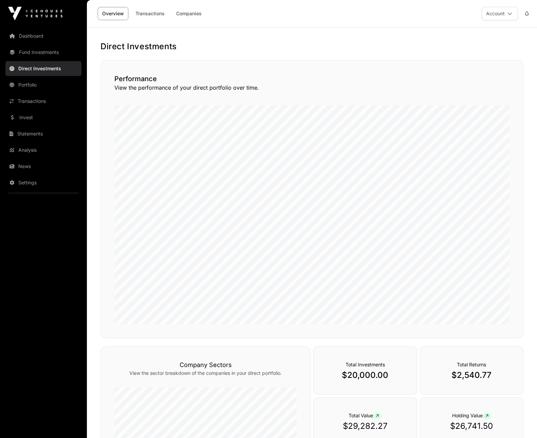 This screenshot has width=537, height=438. What do you see at coordinates (312, 88) in the screenshot?
I see `p: View the performance of your direct portfolio over time.` at bounding box center [312, 88].